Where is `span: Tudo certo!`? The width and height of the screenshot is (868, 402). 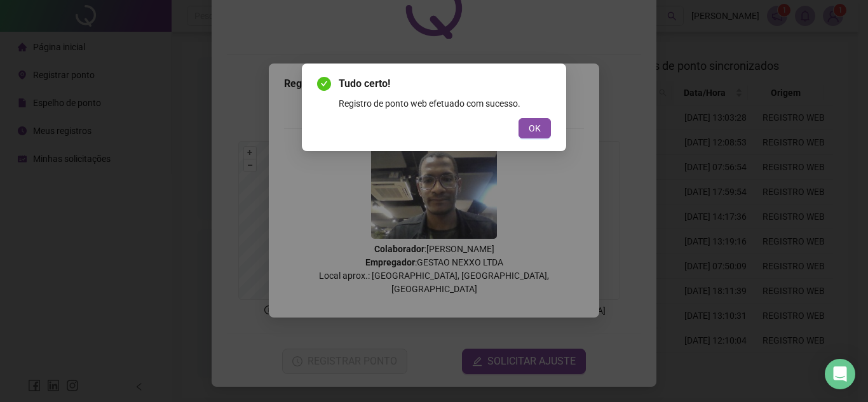
span: Tudo certo! is located at coordinates (445, 84).